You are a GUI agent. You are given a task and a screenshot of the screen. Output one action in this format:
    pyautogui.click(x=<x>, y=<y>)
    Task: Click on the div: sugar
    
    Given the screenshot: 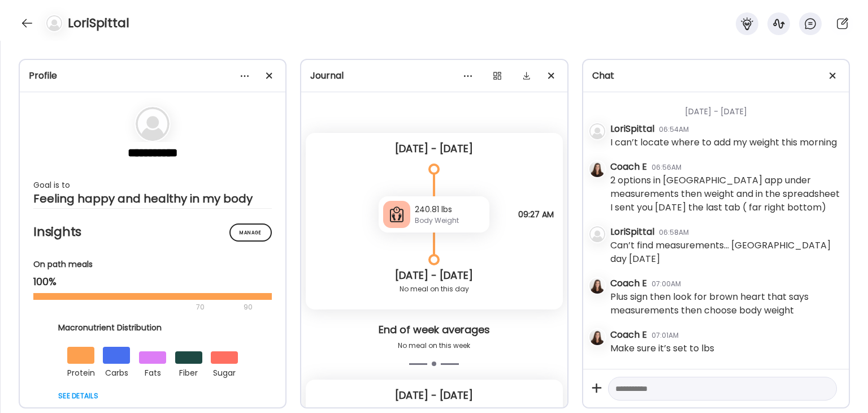 What is the action you would take?
    pyautogui.click(x=224, y=372)
    